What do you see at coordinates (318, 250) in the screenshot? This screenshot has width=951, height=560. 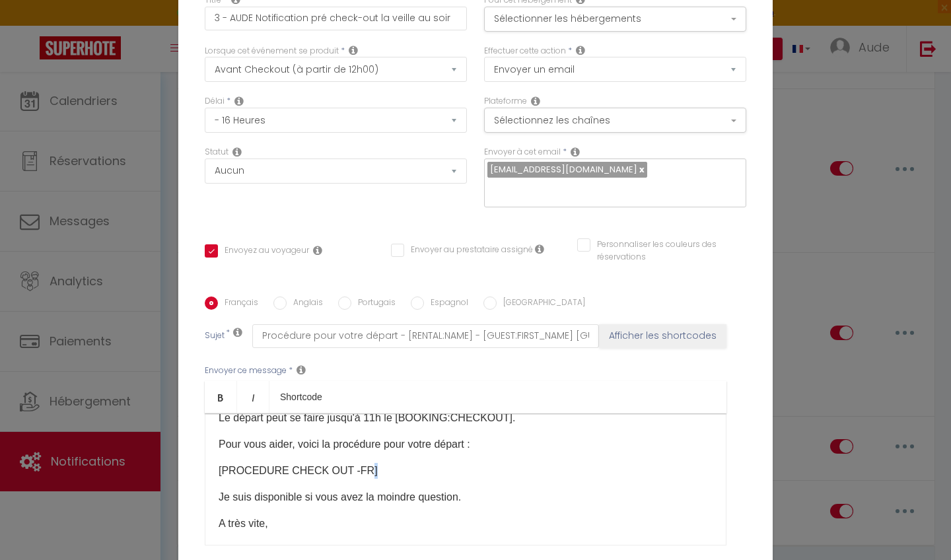 I see `i: Envoyer au voyageur` at bounding box center [318, 250].